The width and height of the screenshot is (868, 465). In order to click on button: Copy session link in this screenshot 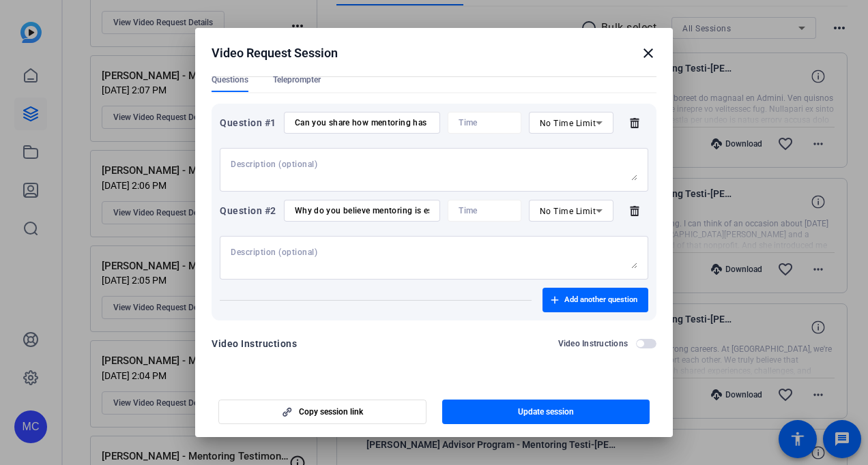, I will do `click(322, 412)`.